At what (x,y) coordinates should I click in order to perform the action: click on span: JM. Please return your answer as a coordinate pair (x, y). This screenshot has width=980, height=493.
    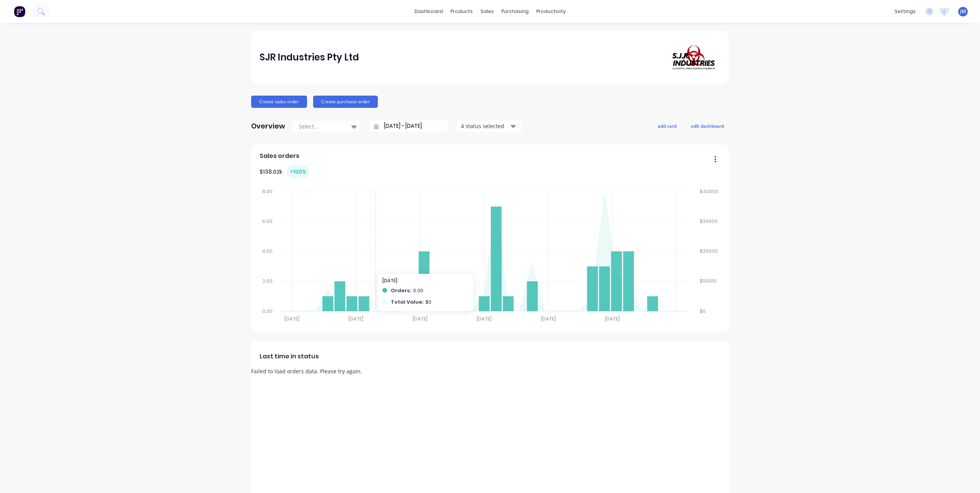
    Looking at the image, I should click on (963, 12).